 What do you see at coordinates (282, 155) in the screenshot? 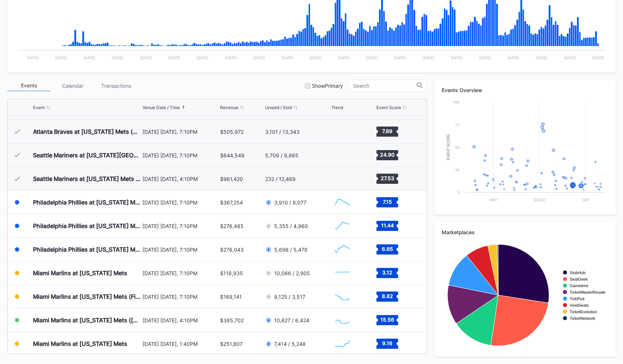
I see `div: 5,709 / 9,865` at bounding box center [282, 155].